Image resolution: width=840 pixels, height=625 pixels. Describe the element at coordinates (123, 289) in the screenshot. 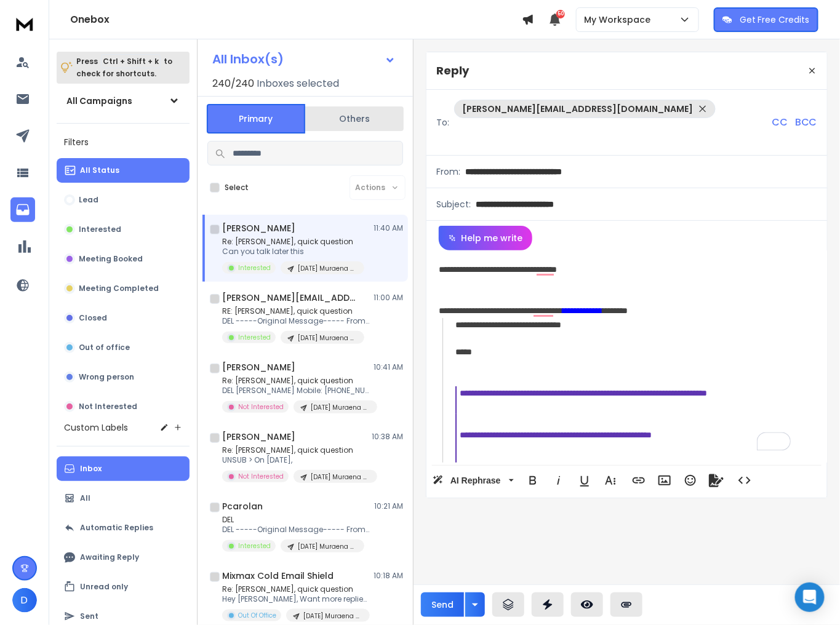

I see `button: Meeting Completed` at that location.